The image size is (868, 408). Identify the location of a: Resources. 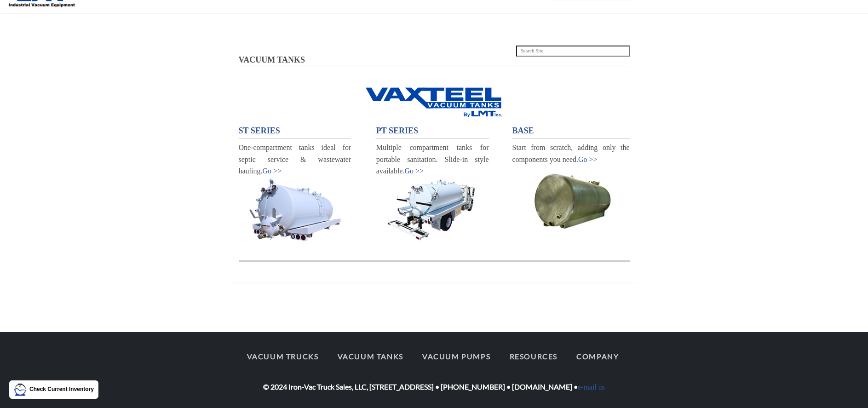
(533, 356).